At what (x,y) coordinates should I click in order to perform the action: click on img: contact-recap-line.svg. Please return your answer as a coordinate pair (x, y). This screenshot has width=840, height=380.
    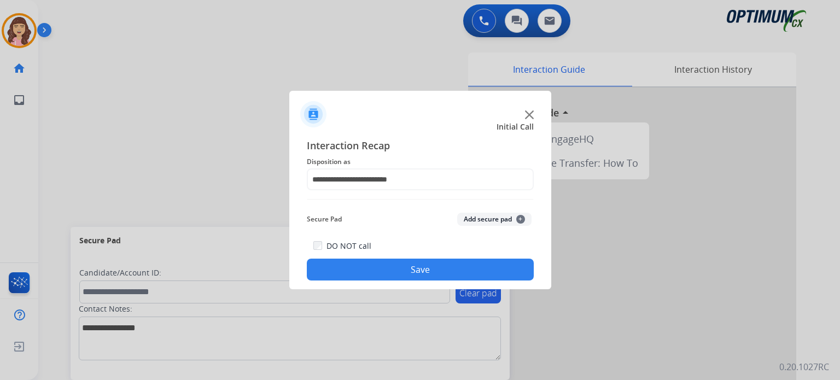
    Looking at the image, I should click on (420, 199).